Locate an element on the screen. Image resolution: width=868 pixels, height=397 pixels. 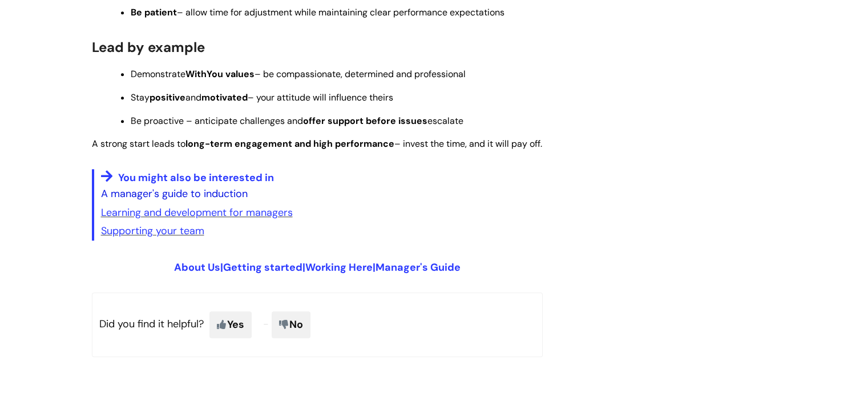
strong: Be patient is located at coordinates (154, 12).